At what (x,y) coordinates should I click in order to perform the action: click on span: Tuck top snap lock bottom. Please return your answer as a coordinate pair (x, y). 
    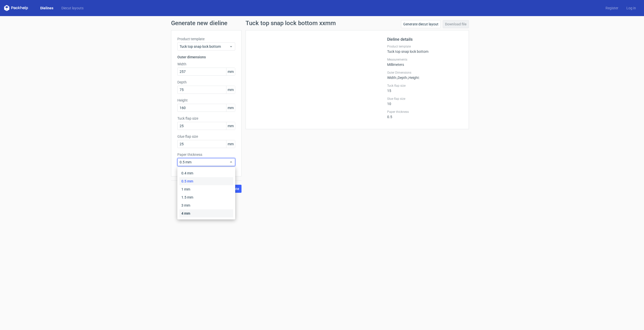
    Looking at the image, I should click on (204, 46).